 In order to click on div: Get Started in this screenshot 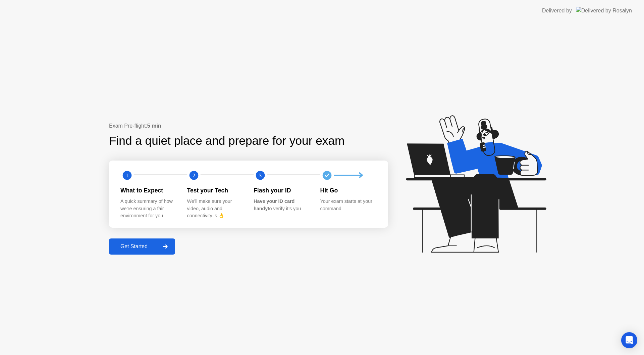, I will do `click(134, 247)`.